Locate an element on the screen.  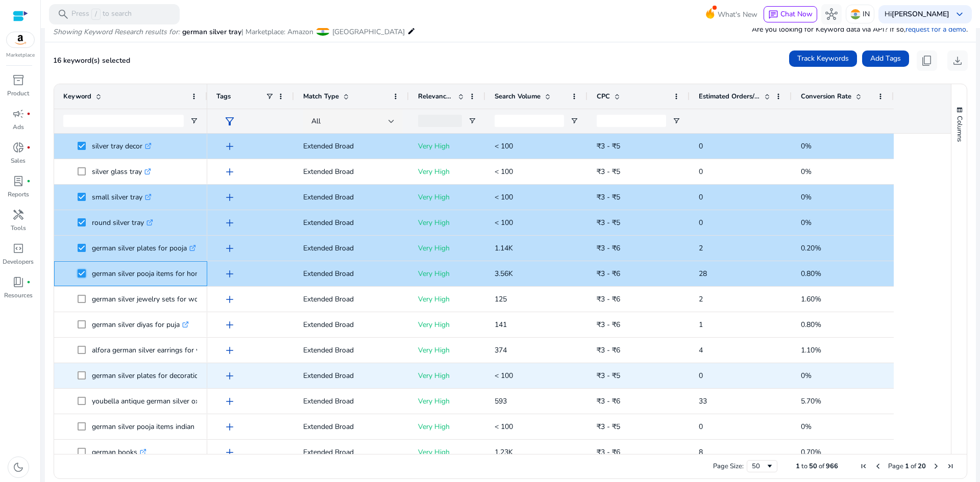
div: First Page is located at coordinates (864, 466).